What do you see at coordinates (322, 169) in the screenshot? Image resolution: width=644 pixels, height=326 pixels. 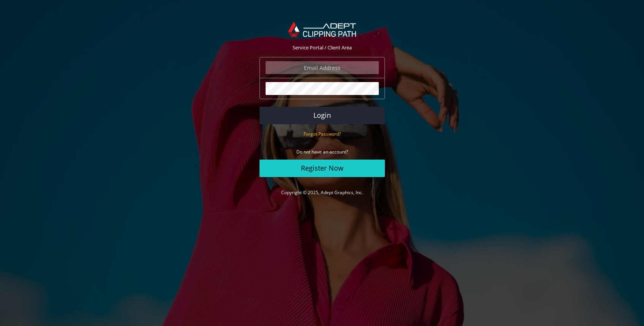 I see `a: Register Now` at bounding box center [322, 169].